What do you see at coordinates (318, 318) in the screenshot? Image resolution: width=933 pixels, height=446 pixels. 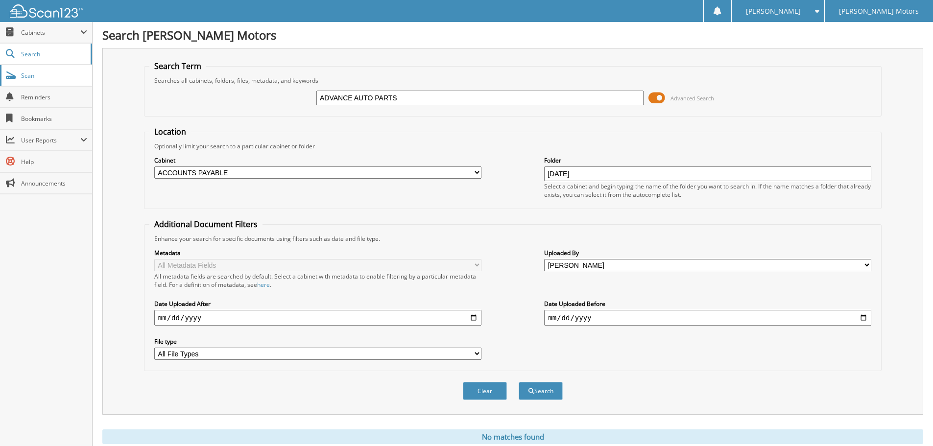 I see `input: start` at bounding box center [318, 318].